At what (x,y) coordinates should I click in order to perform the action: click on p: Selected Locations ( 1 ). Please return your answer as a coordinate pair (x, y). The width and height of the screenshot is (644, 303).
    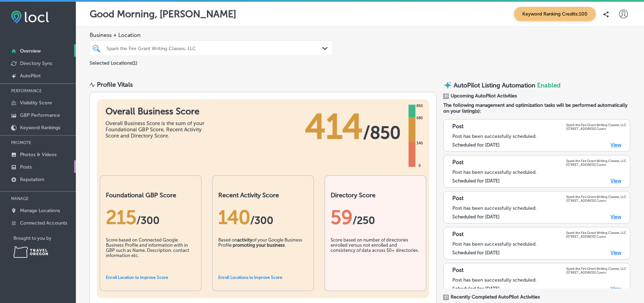
    Looking at the image, I should click on (114, 61).